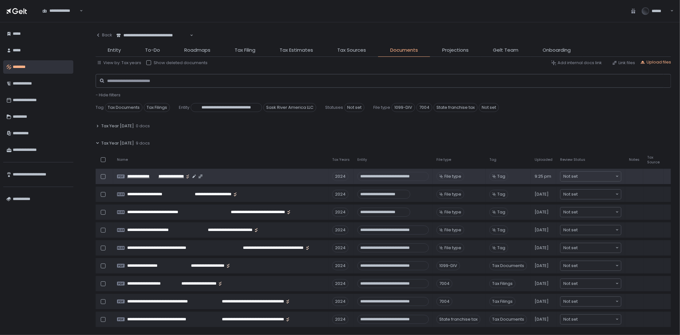 The image size is (680, 335). Describe the element at coordinates (577, 63) in the screenshot. I see `button: Add internal docs link` at that location.